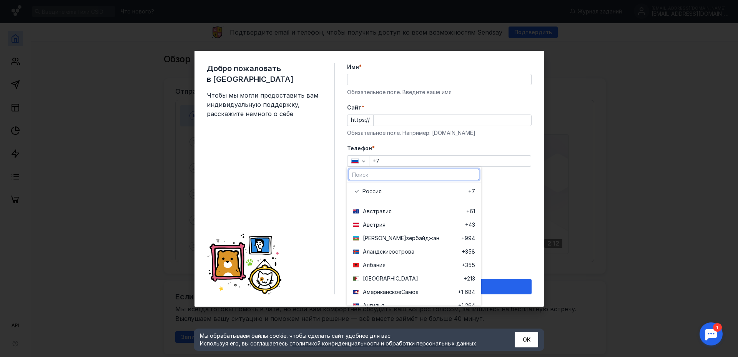 This screenshot has height=357, width=738. Describe the element at coordinates (410, 292) in the screenshot. I see `span: Самоа` at that location.